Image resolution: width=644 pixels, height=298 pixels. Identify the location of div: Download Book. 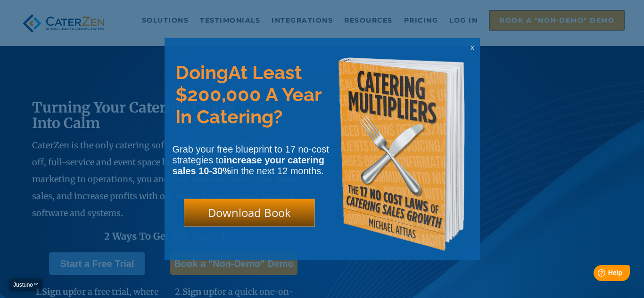
(249, 213).